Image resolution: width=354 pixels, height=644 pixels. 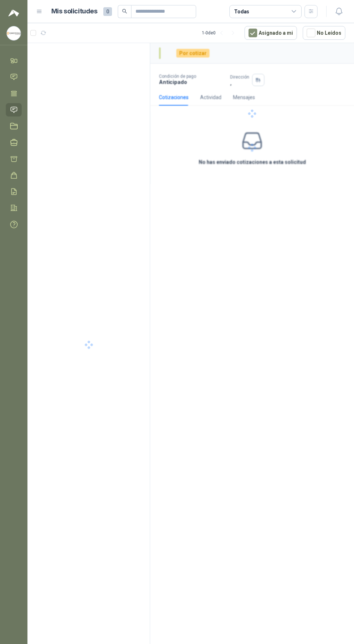 I want to click on img: Logo peakr, so click(x=14, y=13).